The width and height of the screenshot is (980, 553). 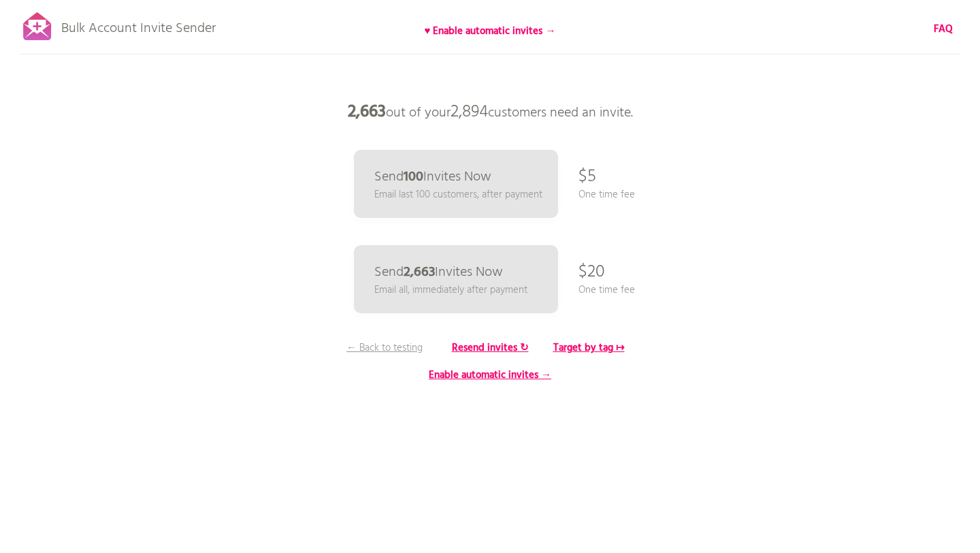 What do you see at coordinates (458, 195) in the screenshot?
I see `p: Email last 100 customers, after payment` at bounding box center [458, 195].